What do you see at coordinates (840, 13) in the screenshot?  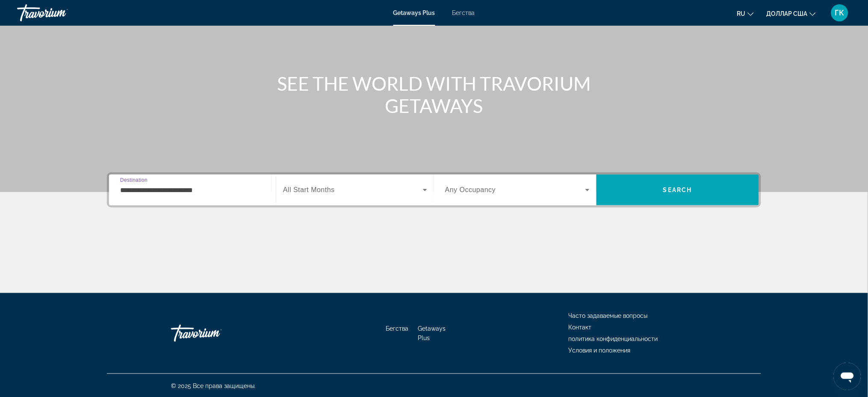 I see `button: Меню пользователя` at bounding box center [840, 13].